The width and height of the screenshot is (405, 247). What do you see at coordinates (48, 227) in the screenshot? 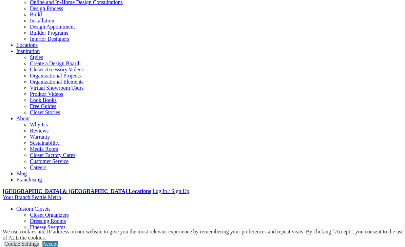
I see `a: Finesse Systems` at bounding box center [48, 227].